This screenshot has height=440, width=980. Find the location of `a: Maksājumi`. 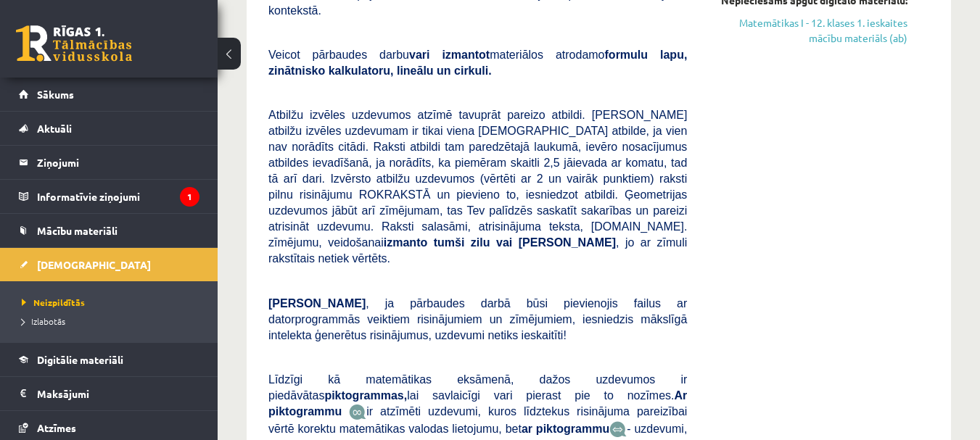

a: Maksājumi is located at coordinates (108, 394).